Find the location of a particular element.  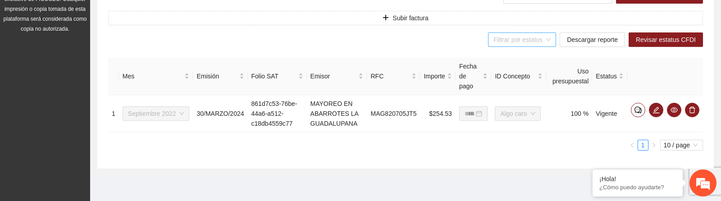

td: Vigente is located at coordinates (610, 114).